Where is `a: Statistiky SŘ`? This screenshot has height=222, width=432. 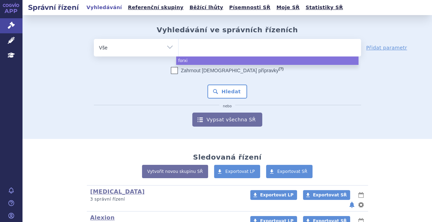
a: Statistiky SŘ is located at coordinates (324, 7).